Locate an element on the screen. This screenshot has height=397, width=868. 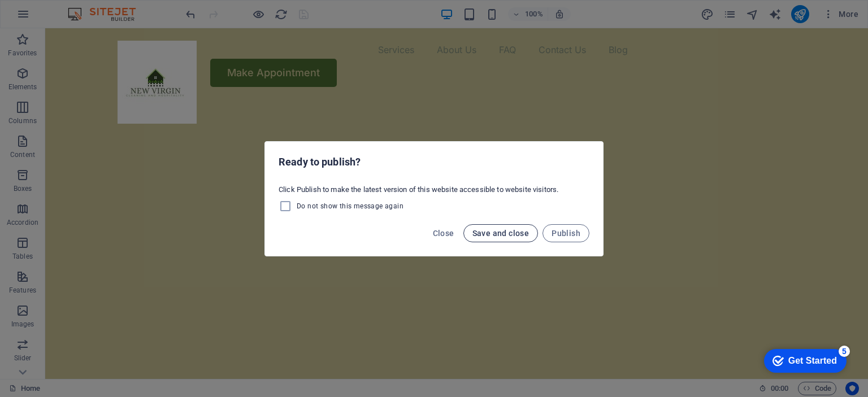
button: Save and close is located at coordinates (501, 233).